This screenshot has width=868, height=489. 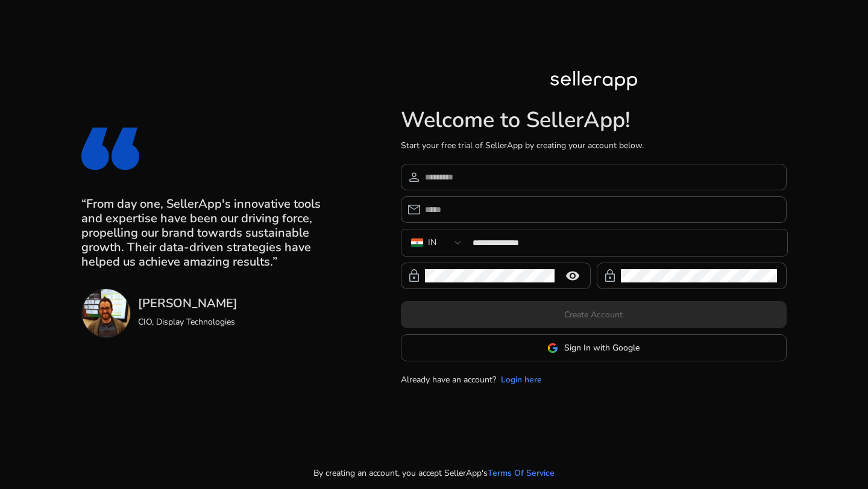 I want to click on a: Login here, so click(x=521, y=379).